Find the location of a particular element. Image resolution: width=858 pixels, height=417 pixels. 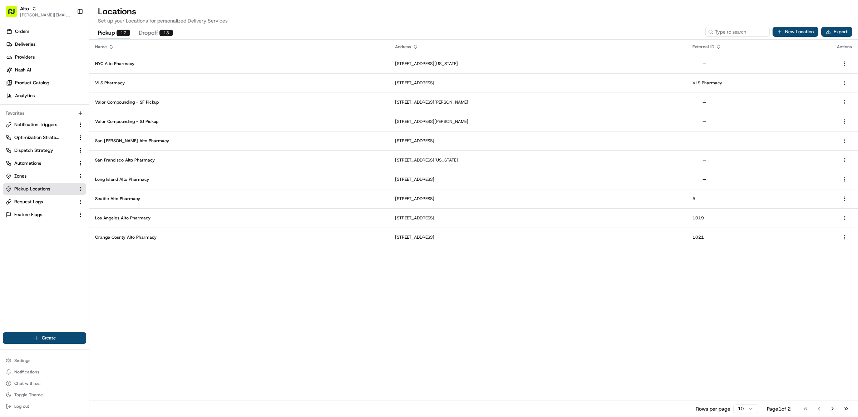

div: Actions is located at coordinates (844, 47).